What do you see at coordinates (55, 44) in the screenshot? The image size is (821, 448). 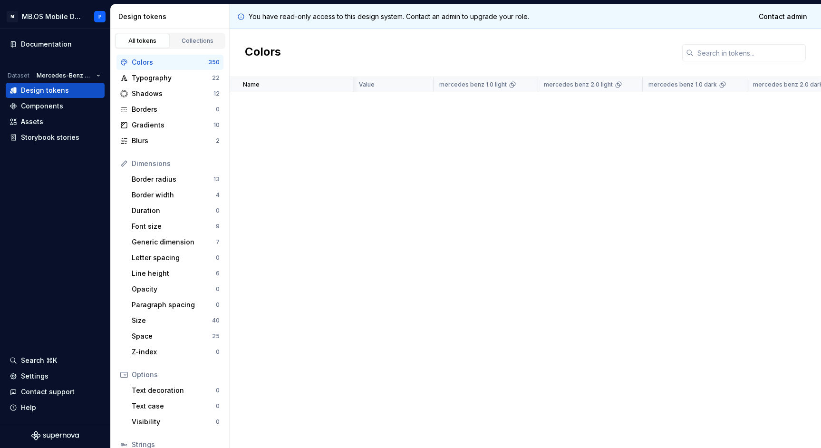 I see `a: Documentation` at bounding box center [55, 44].